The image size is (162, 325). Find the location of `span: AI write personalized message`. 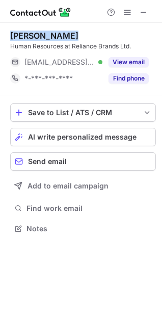

span: AI write personalized message is located at coordinates (82, 137).